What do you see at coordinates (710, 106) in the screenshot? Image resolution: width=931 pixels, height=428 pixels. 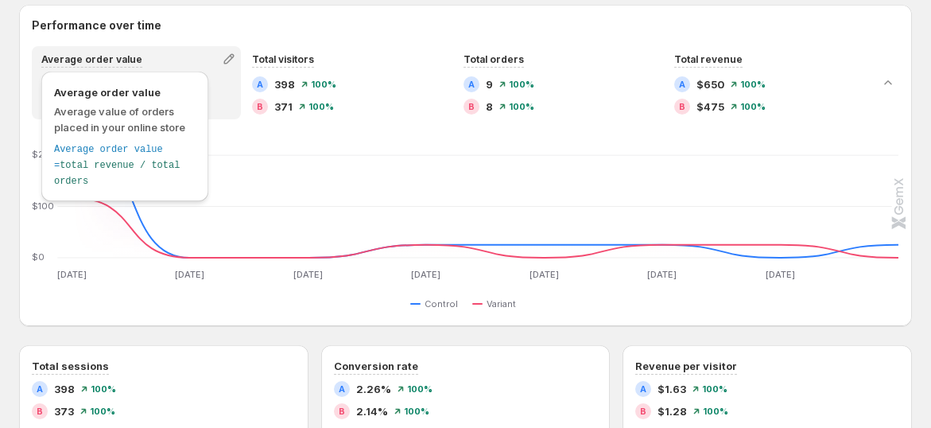 I see `span: $475` at bounding box center [710, 106].